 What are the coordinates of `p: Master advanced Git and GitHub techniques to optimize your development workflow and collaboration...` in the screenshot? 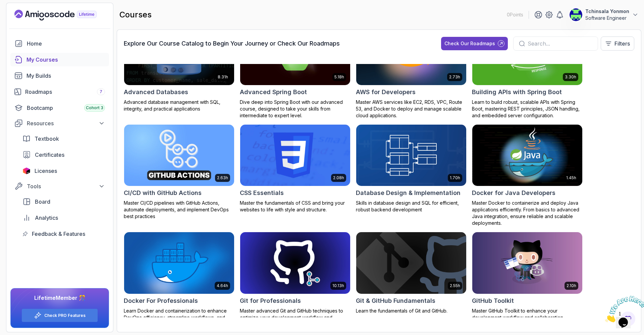 It's located at (295, 318).